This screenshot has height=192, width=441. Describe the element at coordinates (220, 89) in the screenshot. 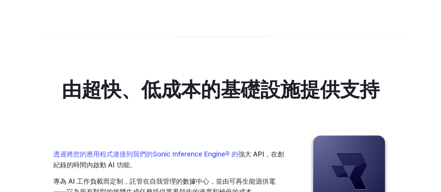

I see `font: 由超快、低成本的基礎設施提供支持` at that location.